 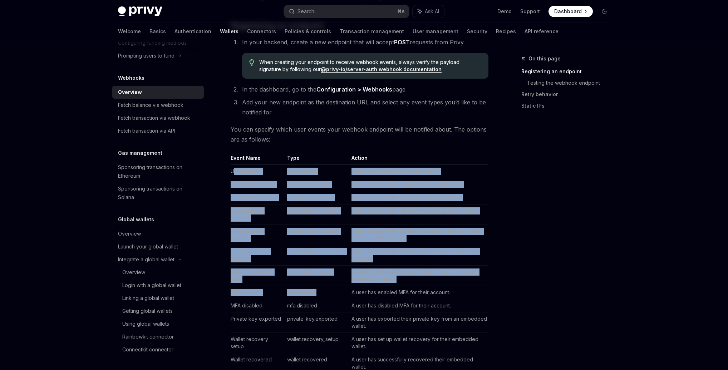 I want to click on a: Sponsoring transactions on Ethereum, so click(x=158, y=172).